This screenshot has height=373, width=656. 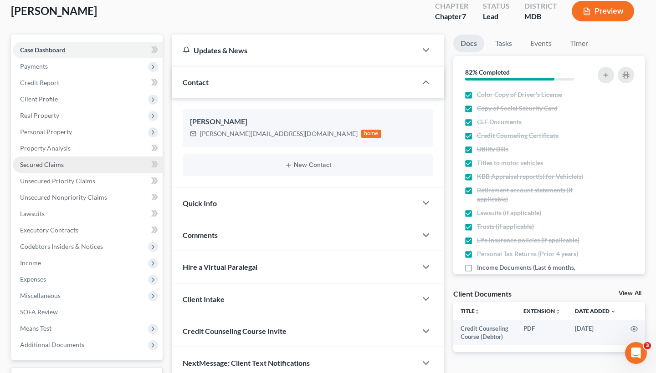 I want to click on a: View All, so click(x=630, y=294).